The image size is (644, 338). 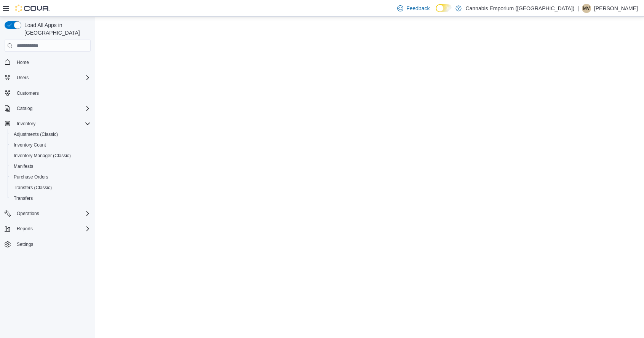 What do you see at coordinates (51, 166) in the screenshot?
I see `button: Manifests` at bounding box center [51, 166].